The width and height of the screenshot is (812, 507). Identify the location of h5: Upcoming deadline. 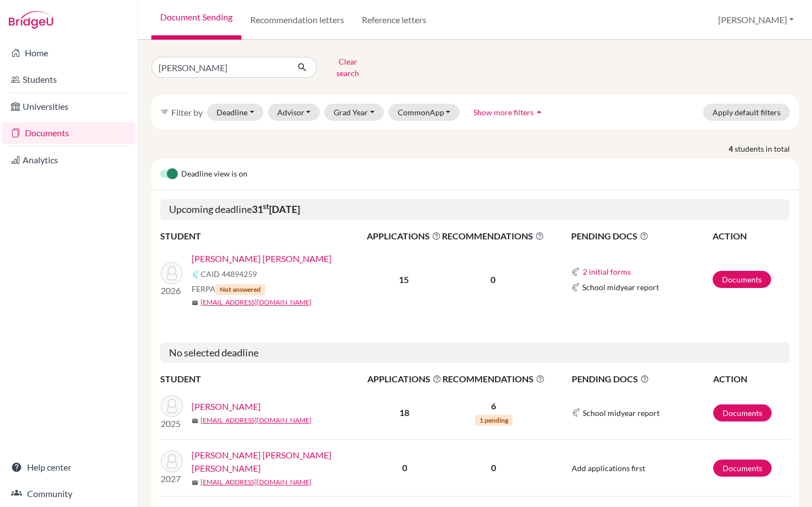
(475, 210).